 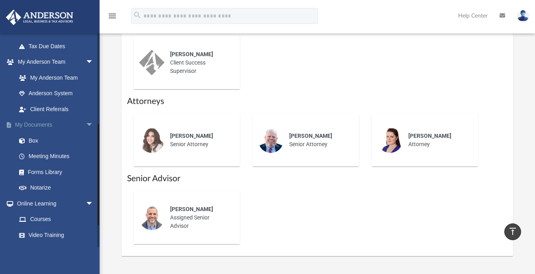 What do you see at coordinates (56, 141) in the screenshot?
I see `a: Box` at bounding box center [56, 141].